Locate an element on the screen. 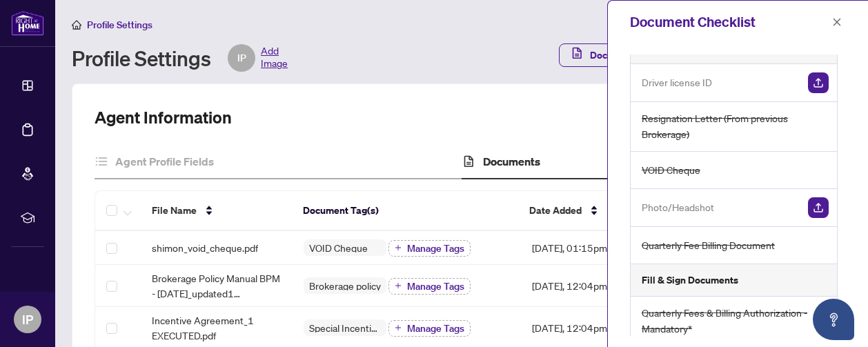 This screenshot has width=868, height=347. h4: Documents is located at coordinates (511, 161).